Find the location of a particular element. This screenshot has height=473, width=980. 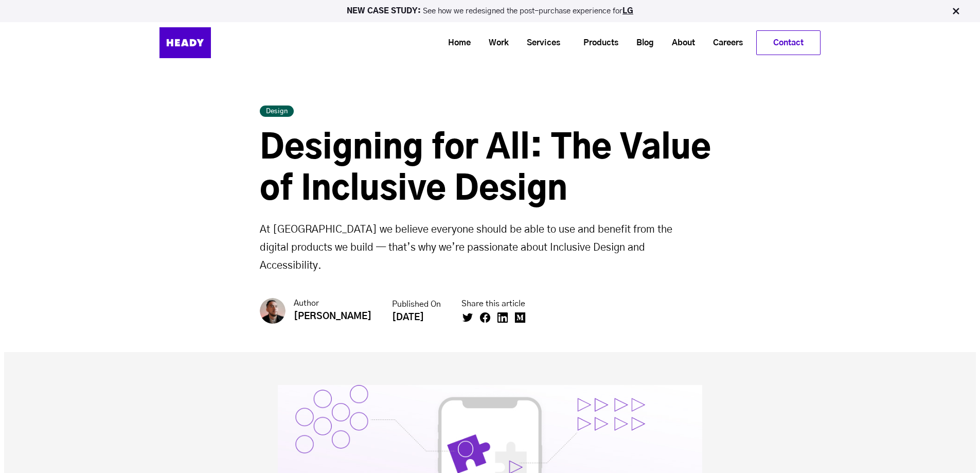

a: Design is located at coordinates (277, 111).